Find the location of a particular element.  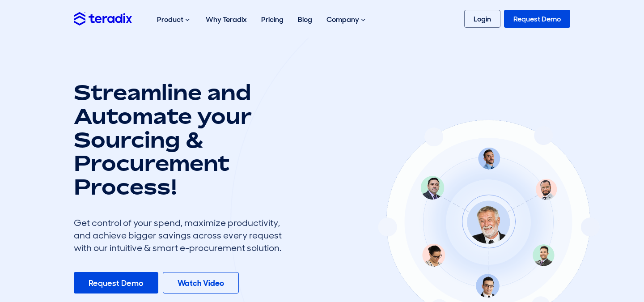

a: Why Teradix is located at coordinates (226, 19).